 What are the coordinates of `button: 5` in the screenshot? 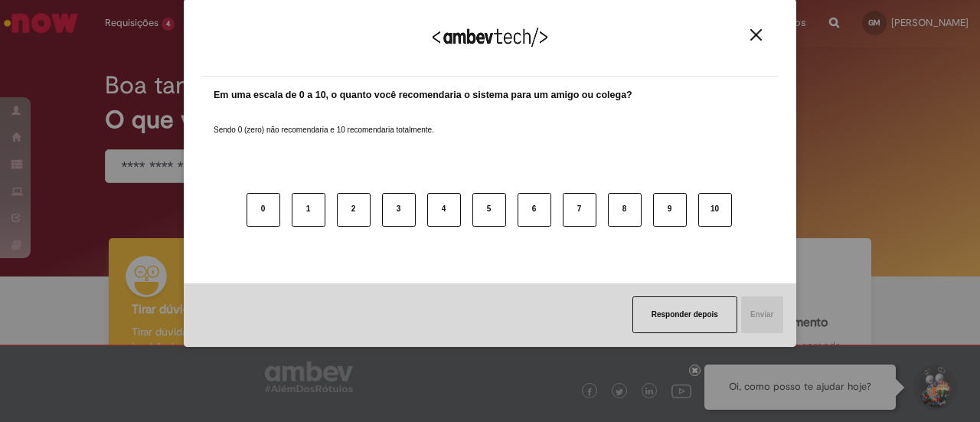 It's located at (489, 210).